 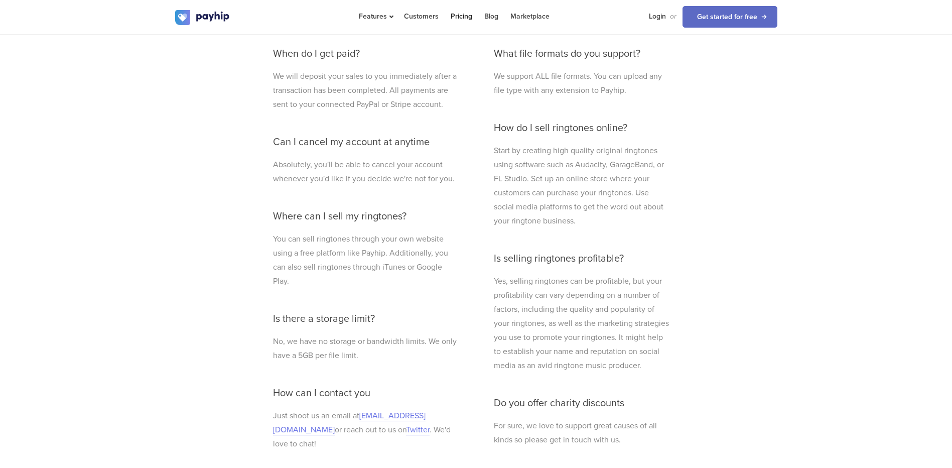 I want to click on p: We will deposit your sales to you immediately after a transaction has been completed. All payment..., so click(x=366, y=90).